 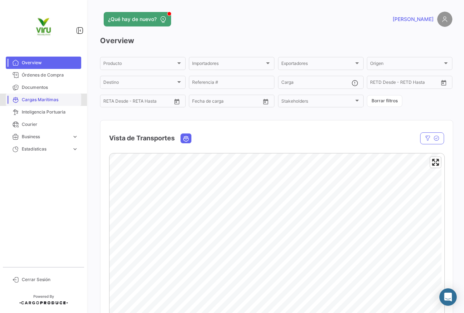 What do you see at coordinates (50, 112) in the screenshot?
I see `span: Inteligencia Portuaria` at bounding box center [50, 112].